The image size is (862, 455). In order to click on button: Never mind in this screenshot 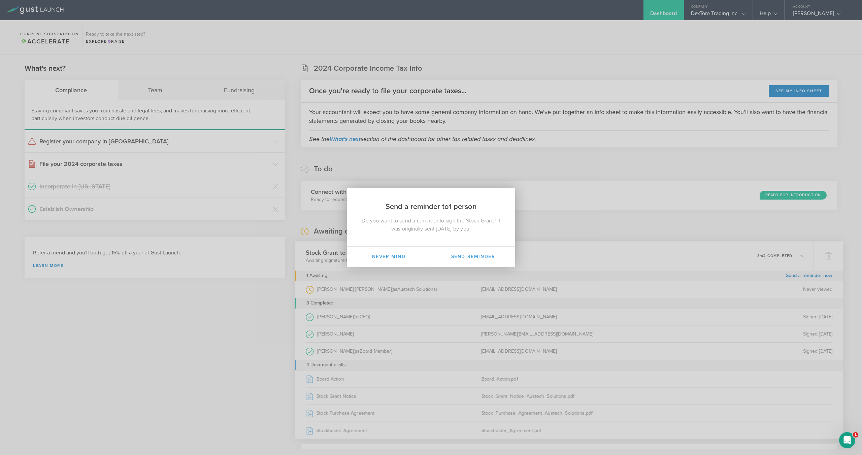, I will do `click(389, 257)`.